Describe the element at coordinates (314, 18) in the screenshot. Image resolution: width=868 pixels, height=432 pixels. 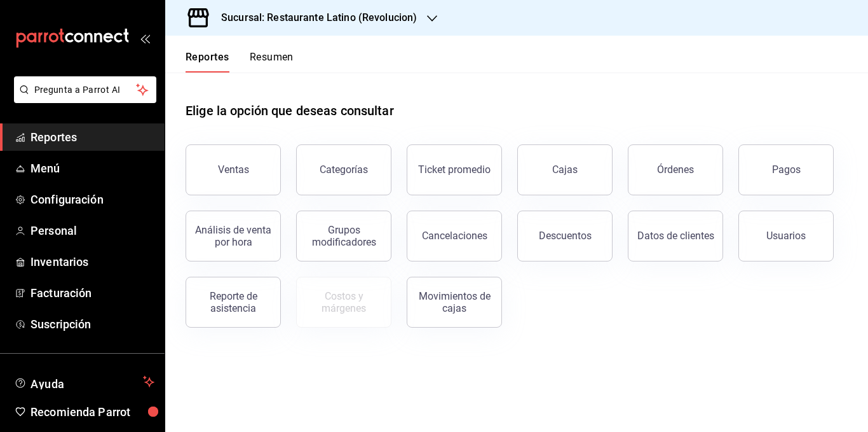
I see `h3: Sucursal: Restaurante Latino (Revolucion)` at that location.